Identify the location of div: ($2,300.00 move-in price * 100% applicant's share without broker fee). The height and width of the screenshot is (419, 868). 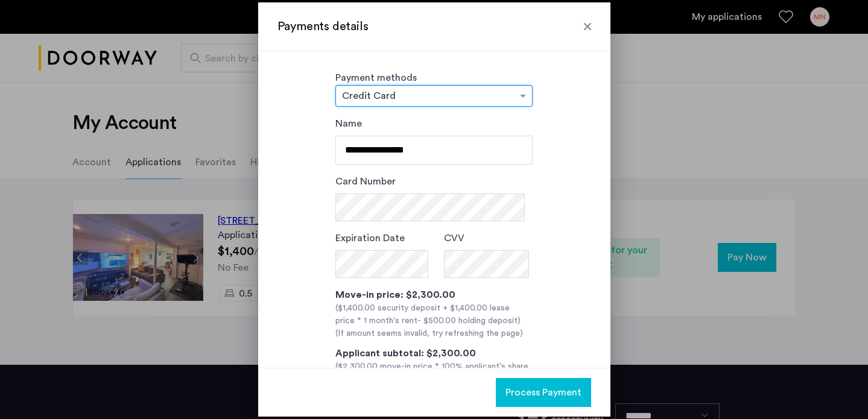
(434, 373).